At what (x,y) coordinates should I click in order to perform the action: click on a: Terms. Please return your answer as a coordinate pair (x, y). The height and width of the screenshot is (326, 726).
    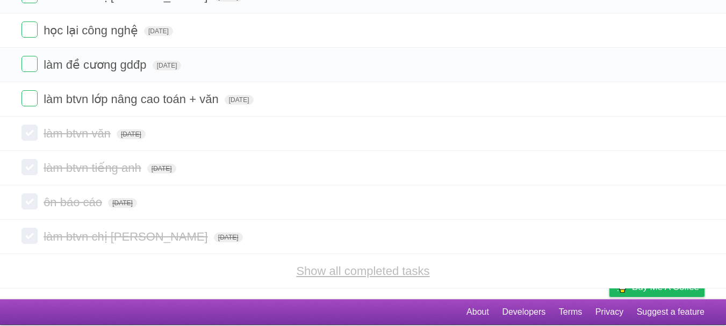
    Looking at the image, I should click on (570, 312).